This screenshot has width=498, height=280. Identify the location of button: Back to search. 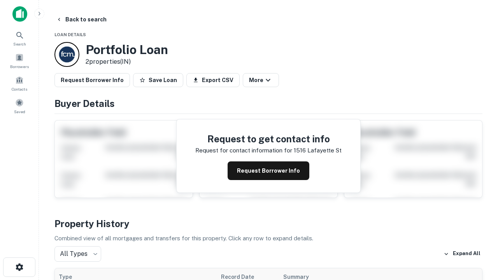
(81, 19).